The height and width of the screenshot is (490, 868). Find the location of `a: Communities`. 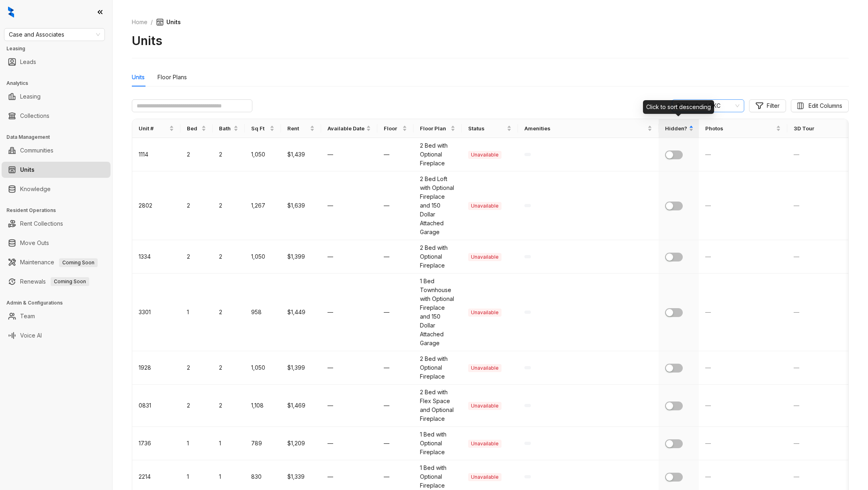

a: Communities is located at coordinates (37, 151).